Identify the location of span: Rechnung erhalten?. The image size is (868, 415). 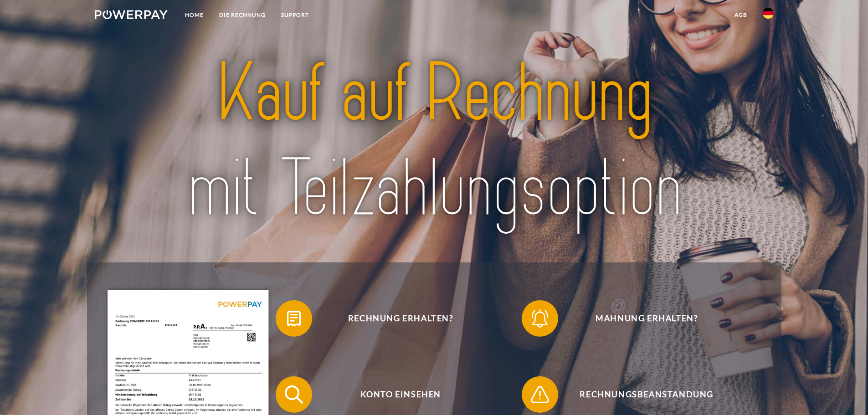
(400, 318).